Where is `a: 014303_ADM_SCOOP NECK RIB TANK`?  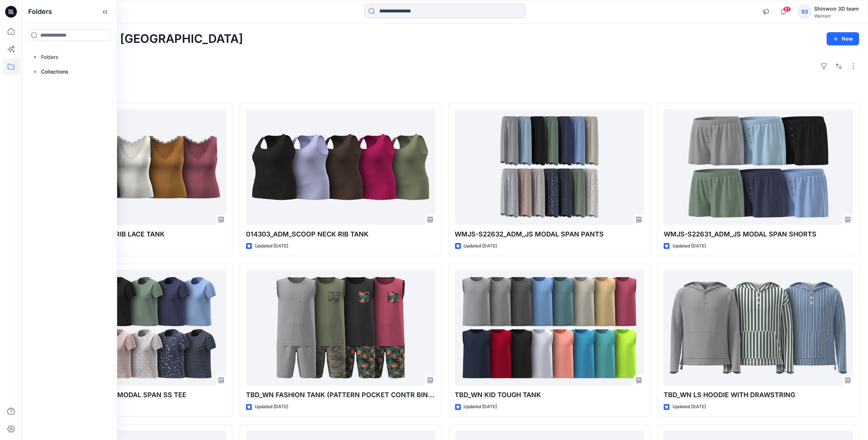 a: 014303_ADM_SCOOP NECK RIB TANK is located at coordinates (340, 167).